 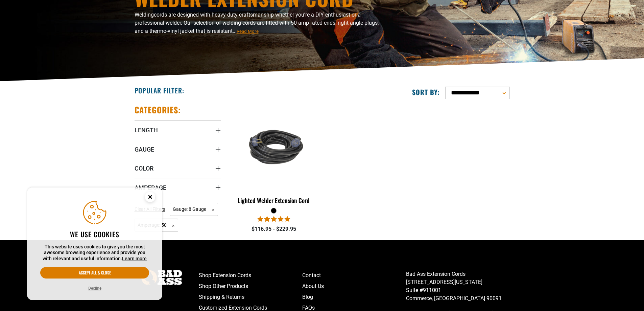 What do you see at coordinates (151, 187) in the screenshot?
I see `span: Amperage` at bounding box center [151, 187].